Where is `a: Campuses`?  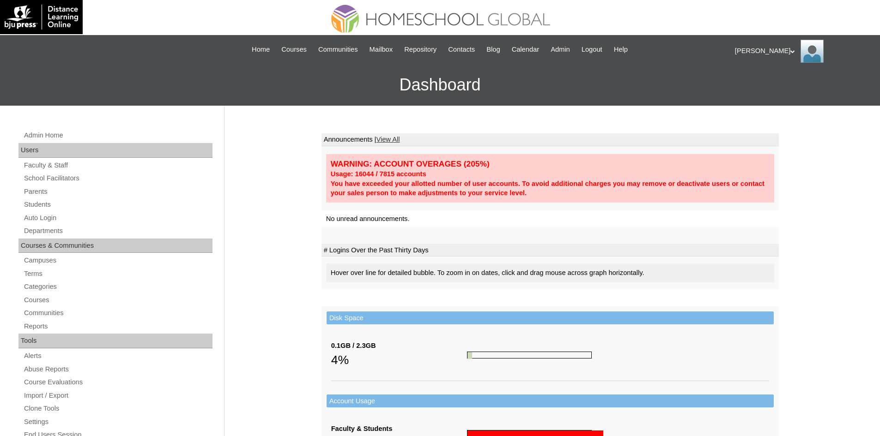
a: Campuses is located at coordinates (118, 260).